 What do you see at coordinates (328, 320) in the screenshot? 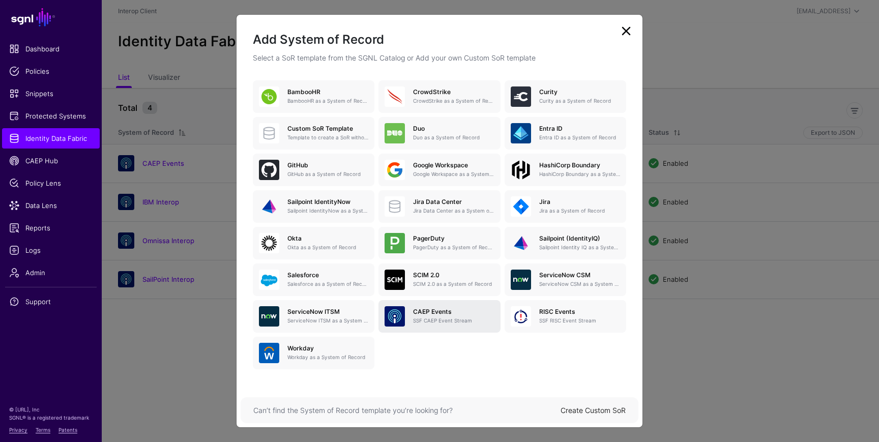
I see `p: ServiceNow ITSM as a System of Record` at bounding box center [328, 320].